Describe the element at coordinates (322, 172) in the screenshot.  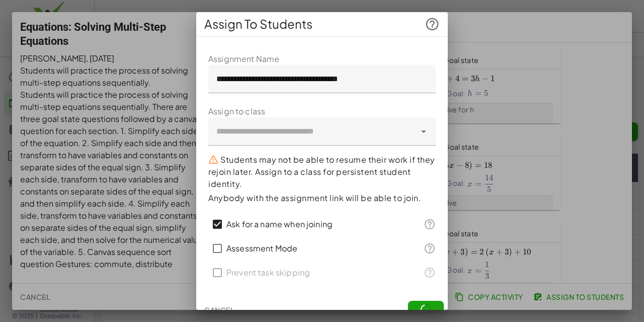
I see `p: Students may not be able to resume their work if they rejoin later. Assign to a class for persist...` at that location.